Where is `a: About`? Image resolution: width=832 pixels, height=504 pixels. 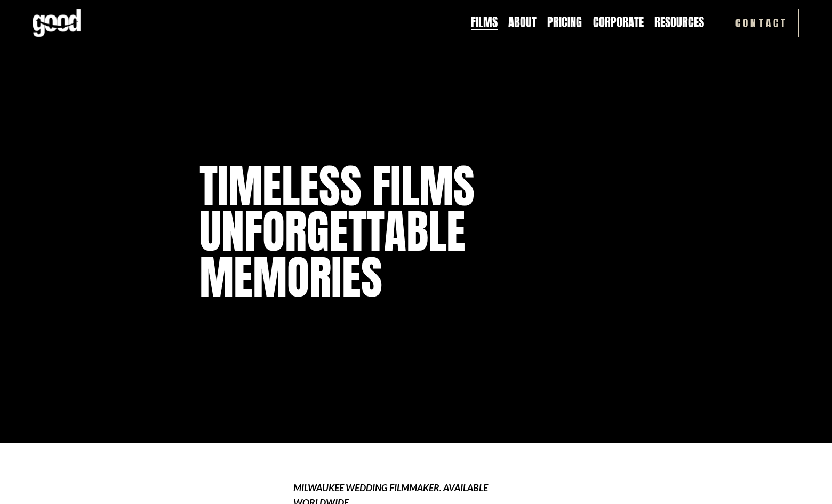 a: About is located at coordinates (522, 23).